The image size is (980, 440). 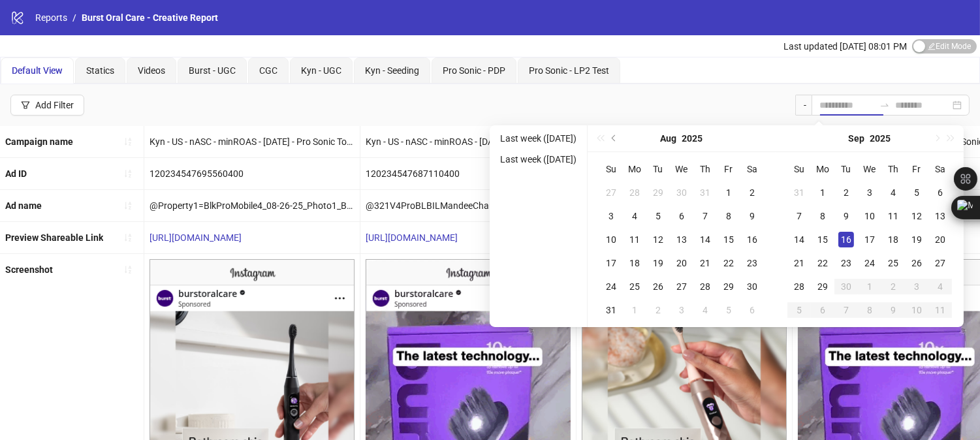 I want to click on th: Tu, so click(x=846, y=169).